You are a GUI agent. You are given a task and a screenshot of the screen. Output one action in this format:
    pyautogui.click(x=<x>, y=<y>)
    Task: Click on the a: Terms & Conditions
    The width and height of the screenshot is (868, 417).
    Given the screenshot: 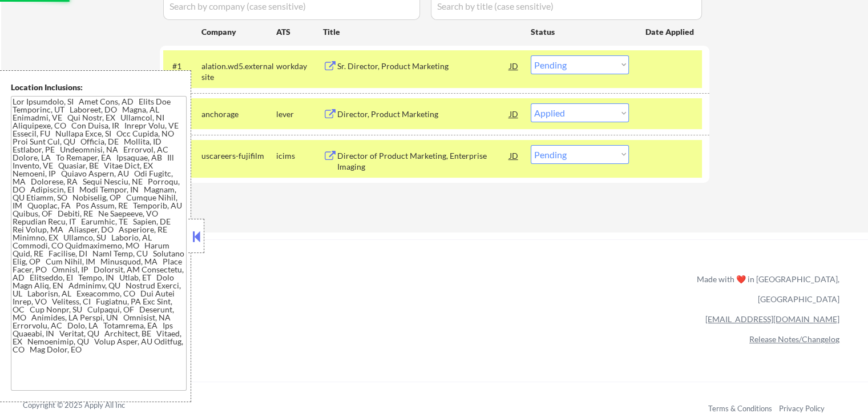 What is the action you would take?
    pyautogui.click(x=740, y=408)
    